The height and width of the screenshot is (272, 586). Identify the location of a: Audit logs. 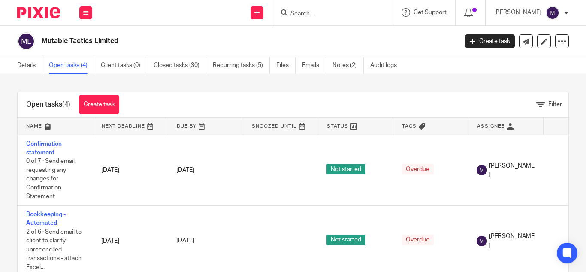
(387, 65).